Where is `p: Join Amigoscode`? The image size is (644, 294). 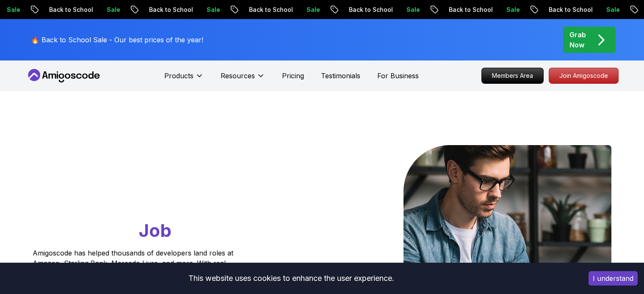 p: Join Amigoscode is located at coordinates (583, 76).